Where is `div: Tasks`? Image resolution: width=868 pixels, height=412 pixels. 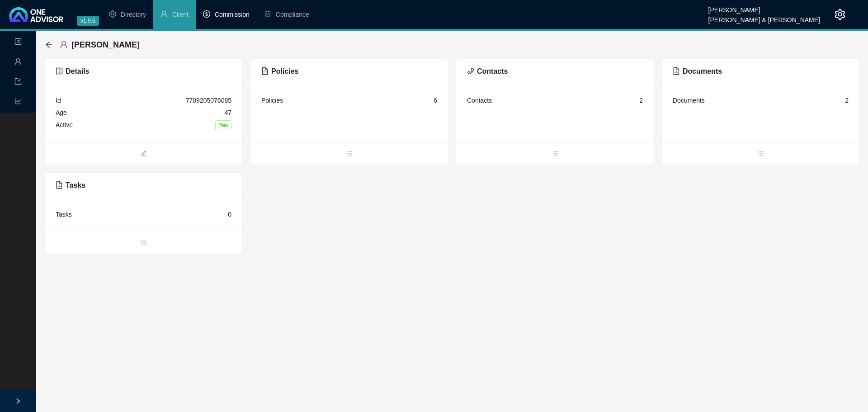
div: Tasks is located at coordinates (64, 214).